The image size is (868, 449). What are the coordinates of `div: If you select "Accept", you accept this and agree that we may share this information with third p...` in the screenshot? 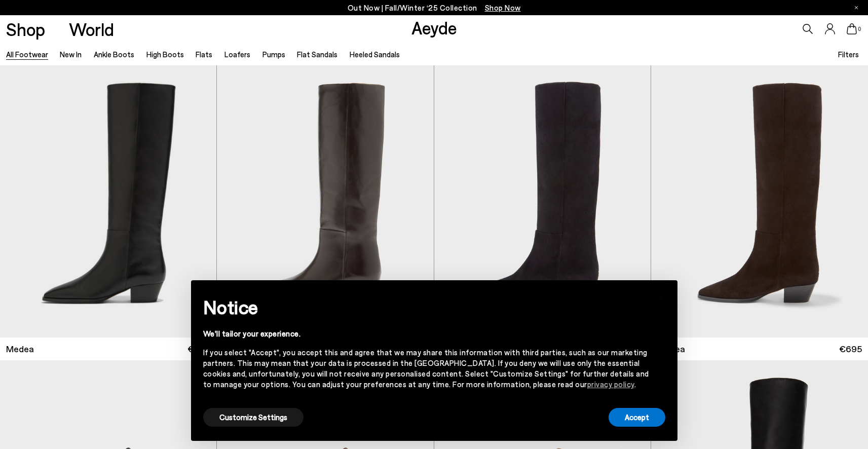 It's located at (426, 369).